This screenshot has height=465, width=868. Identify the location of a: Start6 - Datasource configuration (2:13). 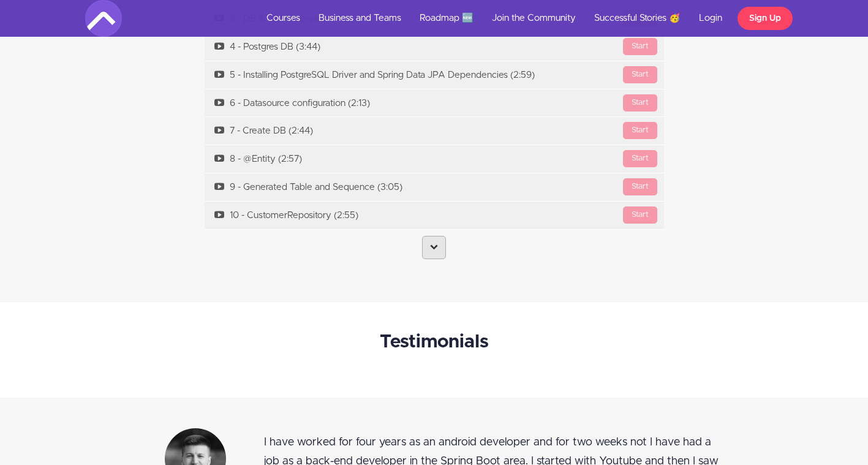
(434, 103).